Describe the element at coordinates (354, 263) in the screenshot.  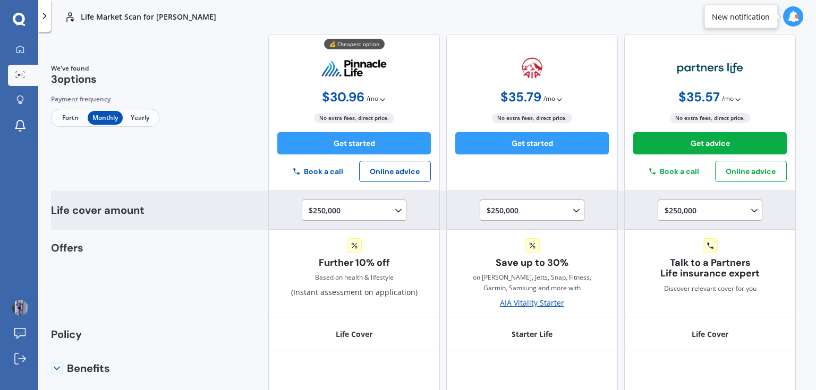
I see `span: Further 10% off` at that location.